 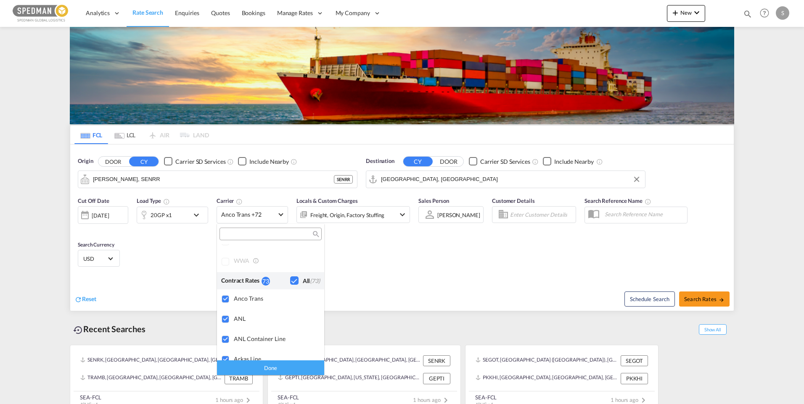 What do you see at coordinates (275, 319) in the screenshot?
I see `div: ANL` at bounding box center [275, 319].